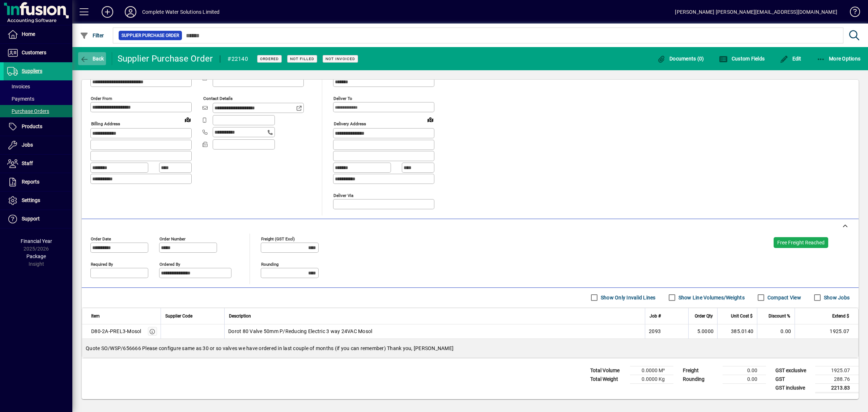 This screenshot has height=412, width=868. What do you see at coordinates (36, 241) in the screenshot?
I see `span: Financial Year` at bounding box center [36, 241].